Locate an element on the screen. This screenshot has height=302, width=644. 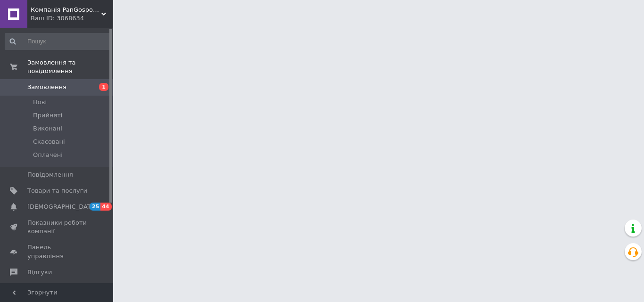
span: Панель управління is located at coordinates (57, 251).